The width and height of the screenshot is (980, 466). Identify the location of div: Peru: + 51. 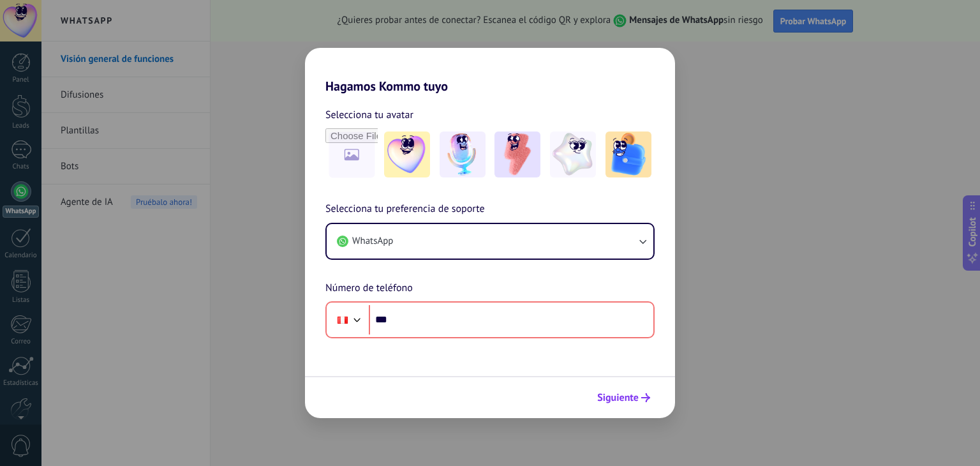
(343, 320).